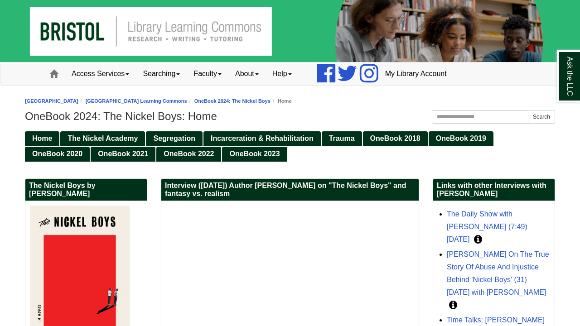 The height and width of the screenshot is (326, 580). Describe the element at coordinates (208, 74) in the screenshot. I see `a: Faculty` at that location.